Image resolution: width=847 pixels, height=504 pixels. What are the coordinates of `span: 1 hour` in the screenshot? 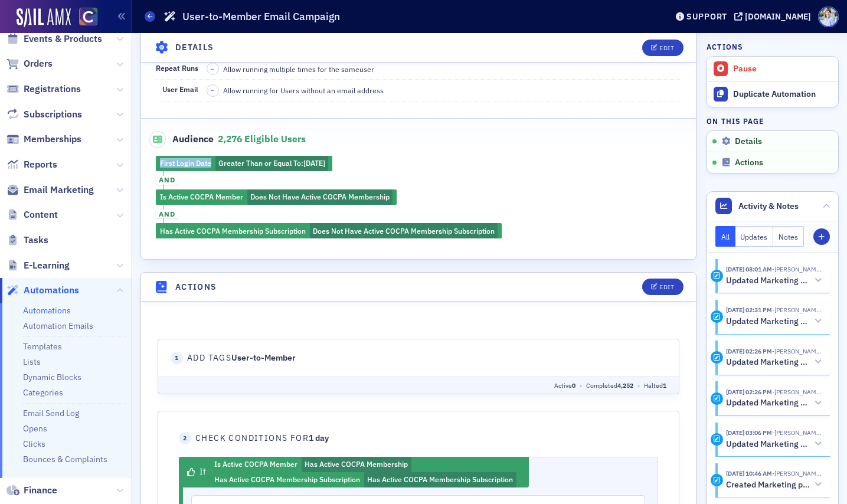 It's located at (179, 471).